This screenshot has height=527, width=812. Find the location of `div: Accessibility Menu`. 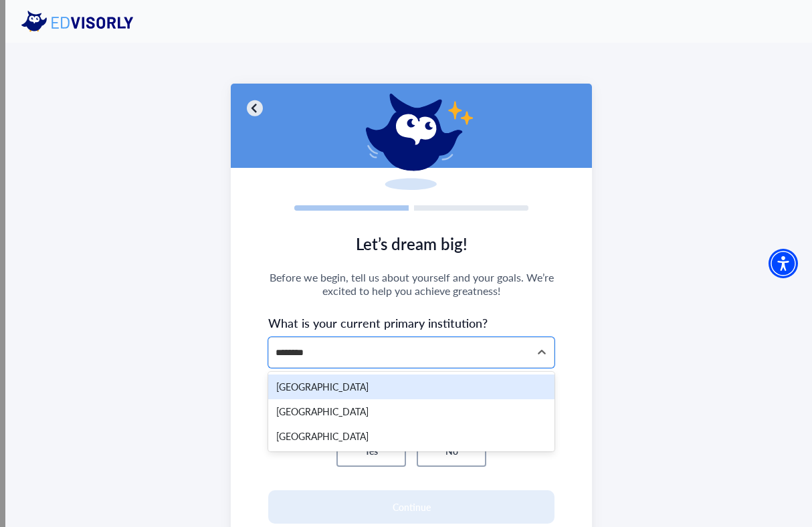

div: Accessibility Menu is located at coordinates (784, 264).